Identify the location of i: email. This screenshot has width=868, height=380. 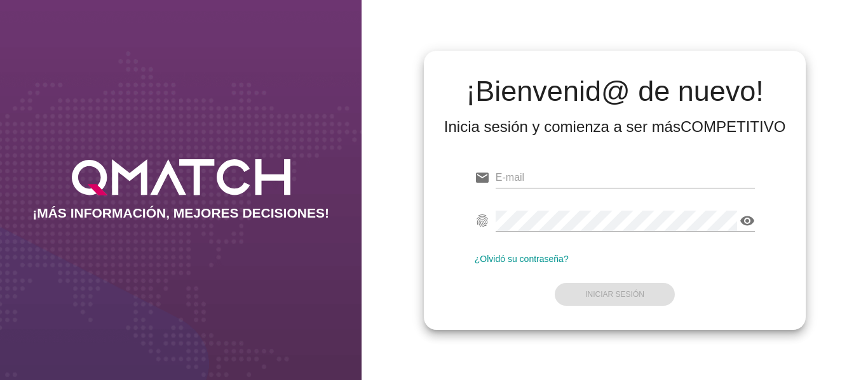
(482, 178).